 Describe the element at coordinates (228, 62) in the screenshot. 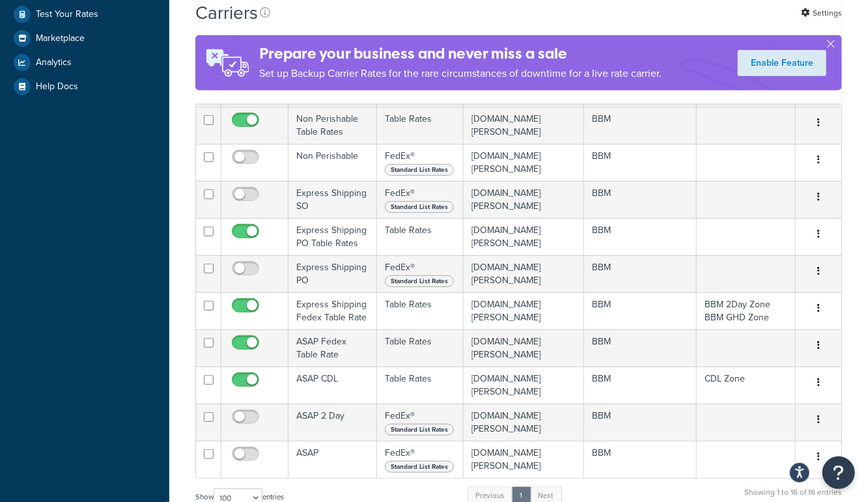

I see `img: ad-rules-rateshop-fe6ec290ccb7230408bd80ed9643f0289d75e0ffd9eb532fc0e269fcd187b520.png` at that location.